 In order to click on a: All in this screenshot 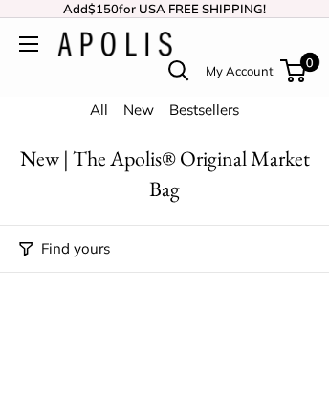, I will do `click(99, 109)`.